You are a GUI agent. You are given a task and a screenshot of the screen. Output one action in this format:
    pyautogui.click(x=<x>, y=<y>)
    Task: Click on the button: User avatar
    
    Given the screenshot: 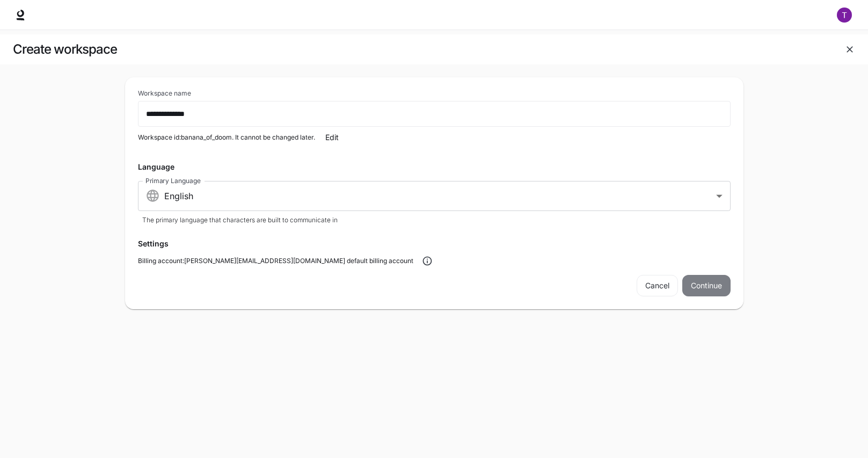 What is the action you would take?
    pyautogui.click(x=844, y=15)
    